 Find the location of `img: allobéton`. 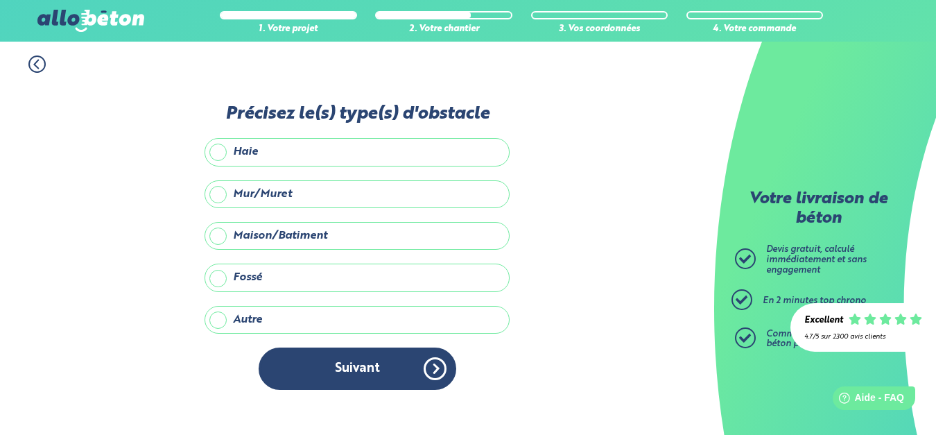

img: allobéton is located at coordinates (91, 21).